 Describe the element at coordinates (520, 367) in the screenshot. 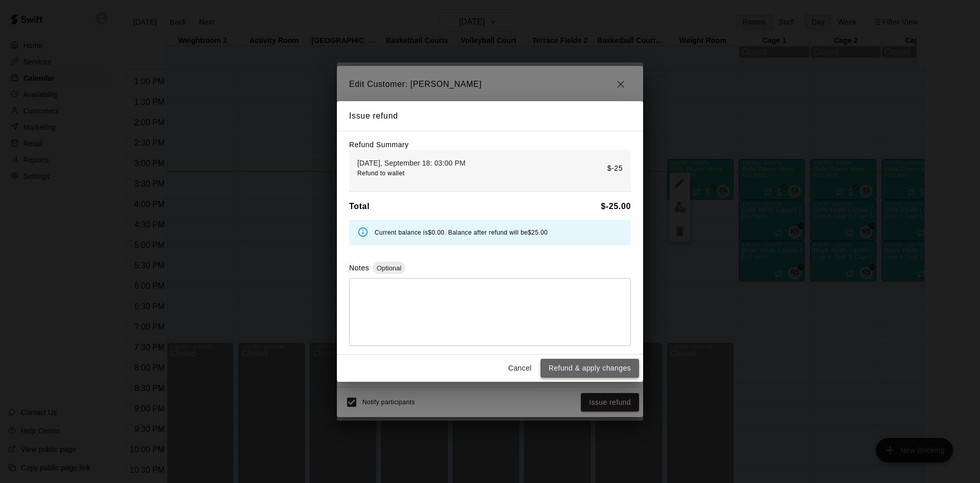

I see `button: Cancel` at that location.